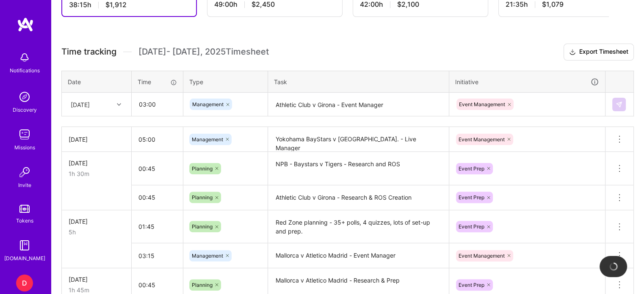 This screenshot has height=294, width=644. I want to click on div: 38:15 h, so click(129, 5).